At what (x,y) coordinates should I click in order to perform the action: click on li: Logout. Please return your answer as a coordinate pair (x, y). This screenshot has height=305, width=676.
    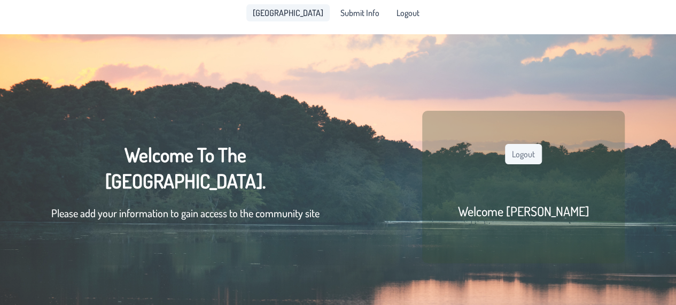
    Looking at the image, I should click on (408, 13).